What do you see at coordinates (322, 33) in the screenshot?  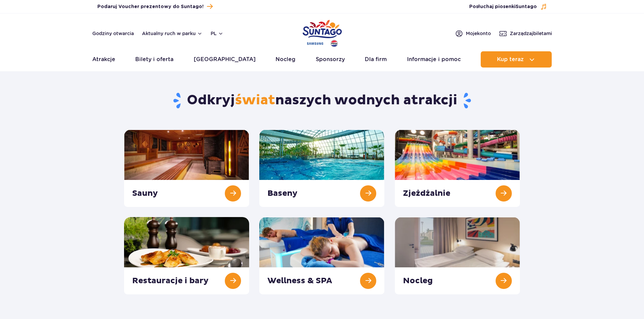 I see `a: Park of Poland` at bounding box center [322, 33].